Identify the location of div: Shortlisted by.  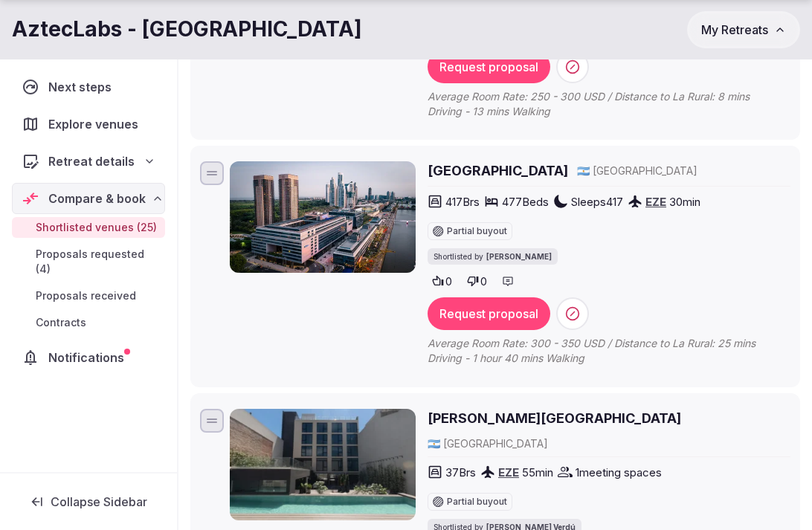
(492, 256).